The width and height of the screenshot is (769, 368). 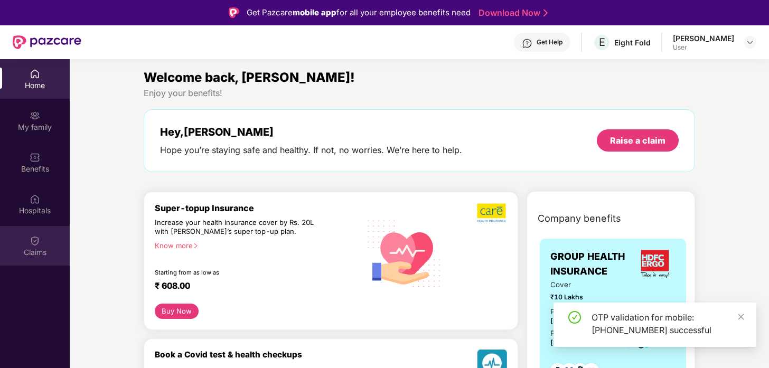 I want to click on img: svg+xml;base64,PHN2ZyBpZD0iSG9zcGl0YWxzIiB4bWxucz0iaHR0cDovL3d3dy53My5vcmcvMjAwMC9zdmciIHdpZHRoPS..., so click(x=35, y=199).